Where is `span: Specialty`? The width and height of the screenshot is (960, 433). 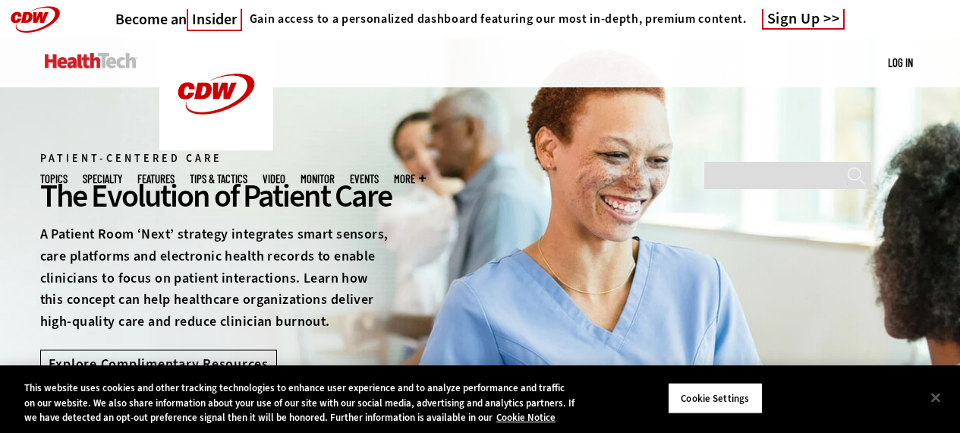
span: Specialty is located at coordinates (102, 178).